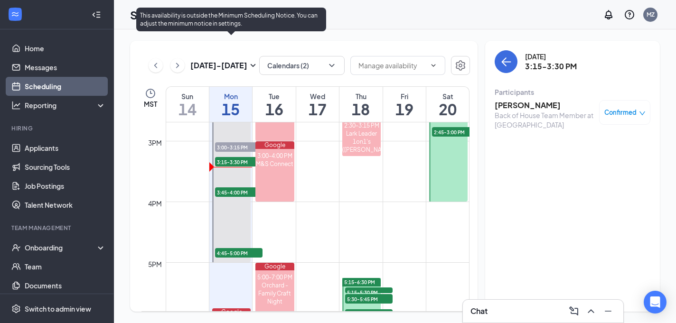 The image size is (676, 323). What do you see at coordinates (361, 109) in the screenshot?
I see `h1: 18` at bounding box center [361, 109].